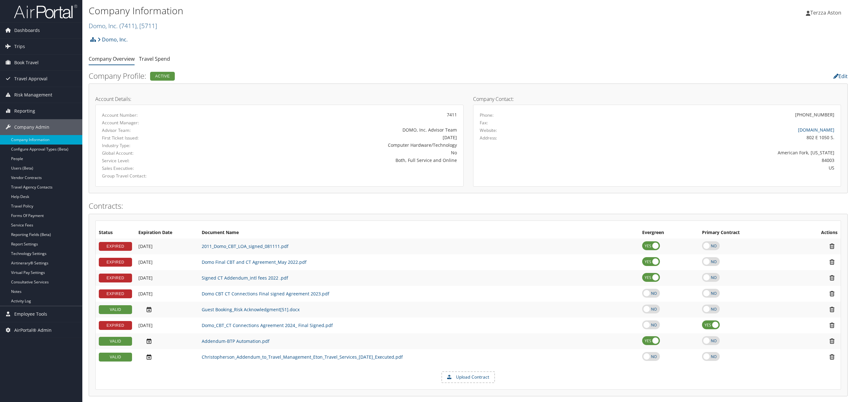  Describe the element at coordinates (267, 325) in the screenshot. I see `a: Domo_CBT_CT Connections Agreement 2024_ Final Signed.pdf` at that location.